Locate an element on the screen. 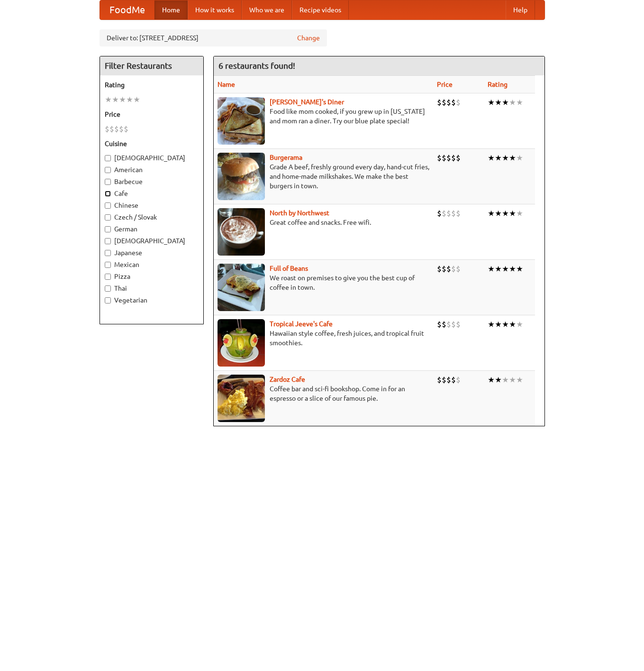 This screenshot has width=644, height=671. label: Vegetarian is located at coordinates (152, 300).